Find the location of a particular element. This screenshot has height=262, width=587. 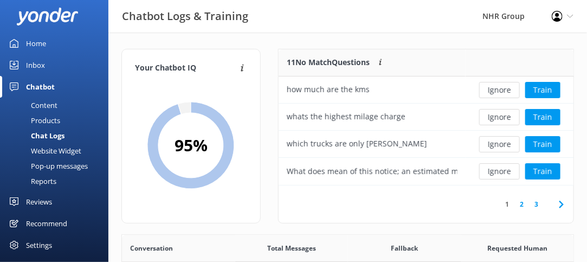

a: 3 is located at coordinates (536, 204).